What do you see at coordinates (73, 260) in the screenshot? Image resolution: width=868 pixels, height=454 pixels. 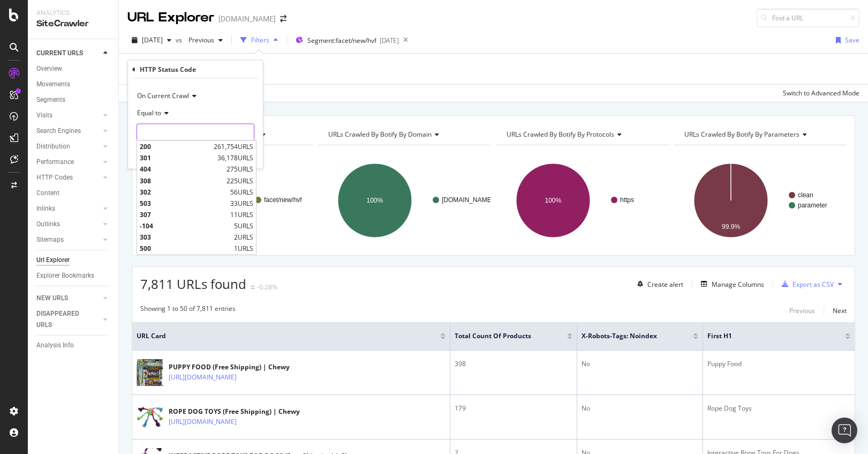 I see `a: Url Explorer` at bounding box center [73, 260].